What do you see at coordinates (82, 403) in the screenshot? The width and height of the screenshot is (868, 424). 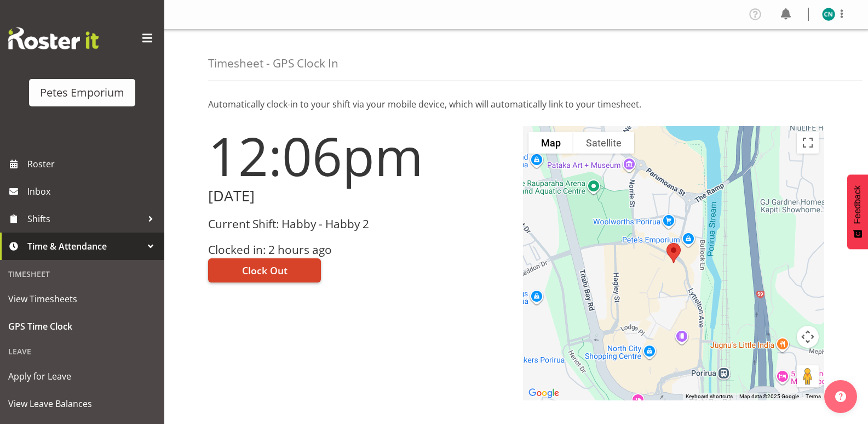 I see `a: View Leave Balances` at bounding box center [82, 403].